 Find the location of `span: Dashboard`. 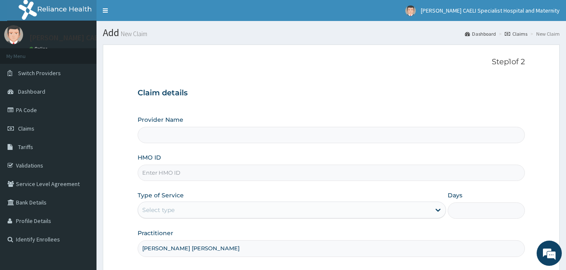

span: Dashboard is located at coordinates (31, 91).